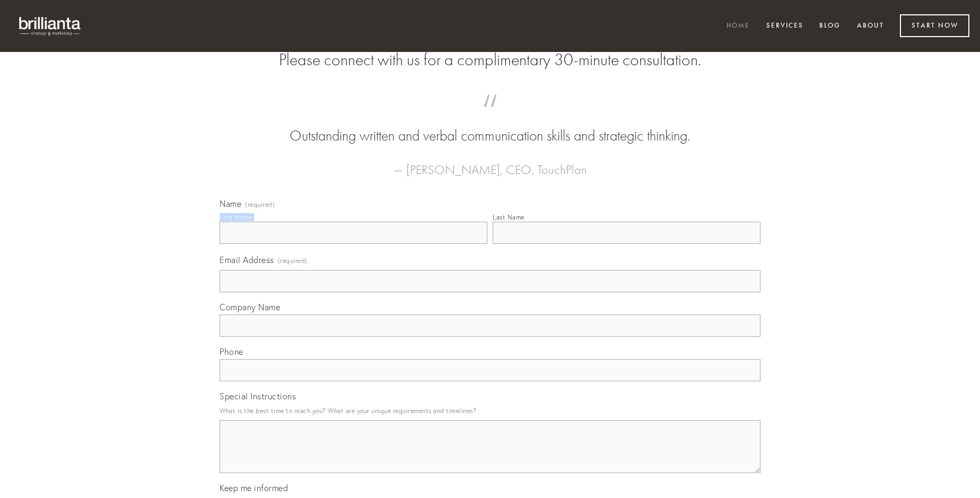  Describe the element at coordinates (870, 26) in the screenshot. I see `a: About` at that location.